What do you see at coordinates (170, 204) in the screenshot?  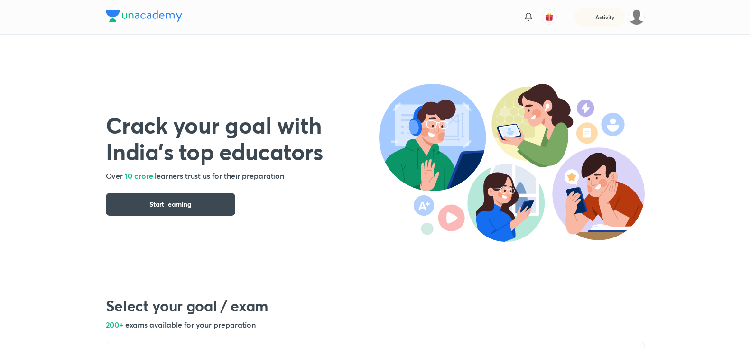 I see `span: Start learning` at bounding box center [170, 204].